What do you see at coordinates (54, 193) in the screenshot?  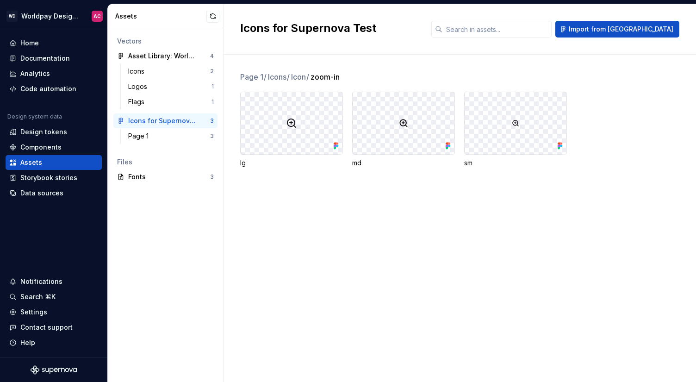 I see `a: Data sources` at bounding box center [54, 193].